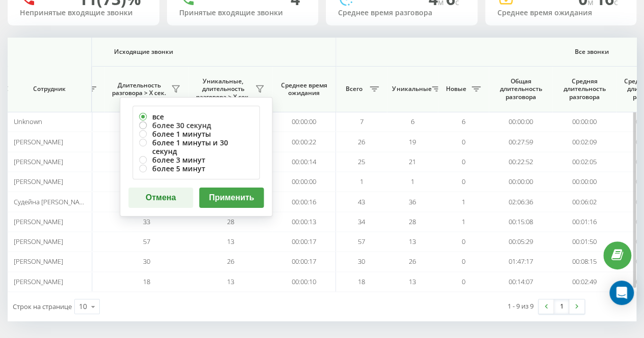 This screenshot has width=644, height=338. What do you see at coordinates (361, 202) in the screenshot?
I see `span: 43` at bounding box center [361, 202].